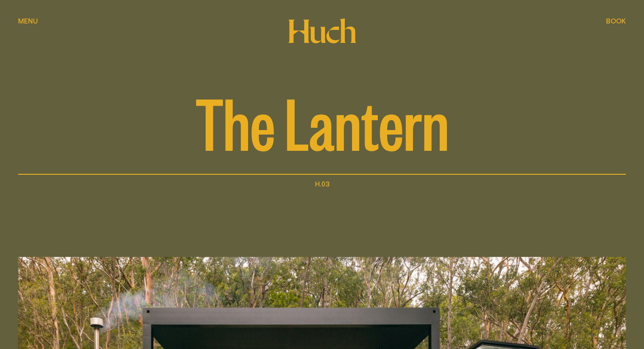 The height and width of the screenshot is (349, 644). I want to click on span: The Lantern, so click(322, 121).